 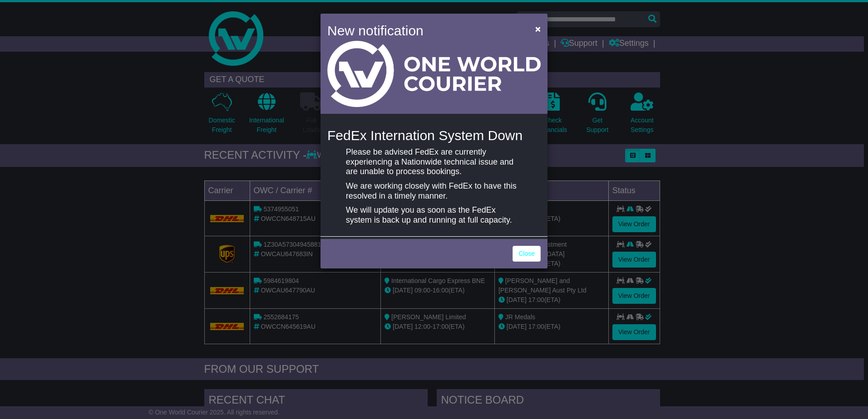 I want to click on p: We are working closely with FedEx to have this resolved in a timely manner., so click(x=434, y=191).